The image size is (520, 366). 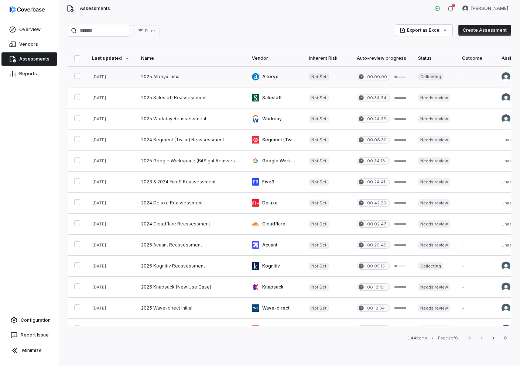 I want to click on div: Page 1 of 6, so click(x=448, y=338).